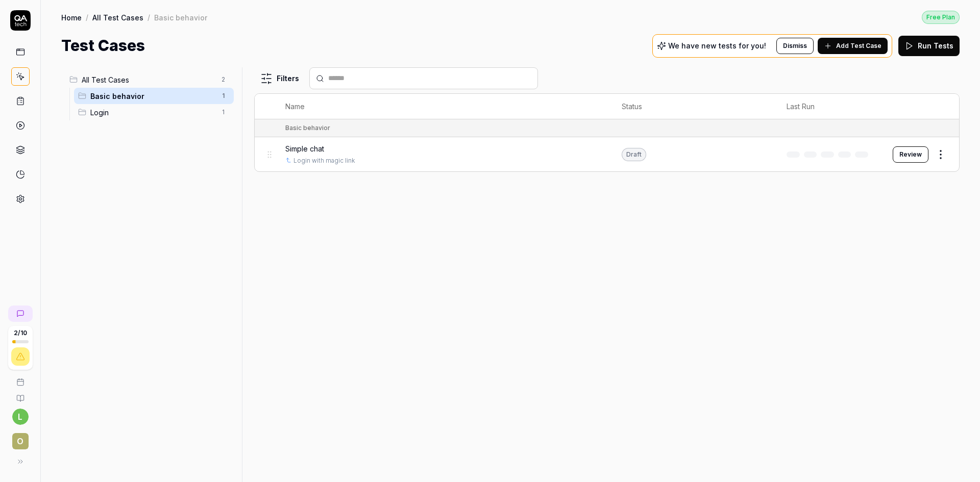 Image resolution: width=980 pixels, height=482 pixels. I want to click on a: Free Plan, so click(941, 16).